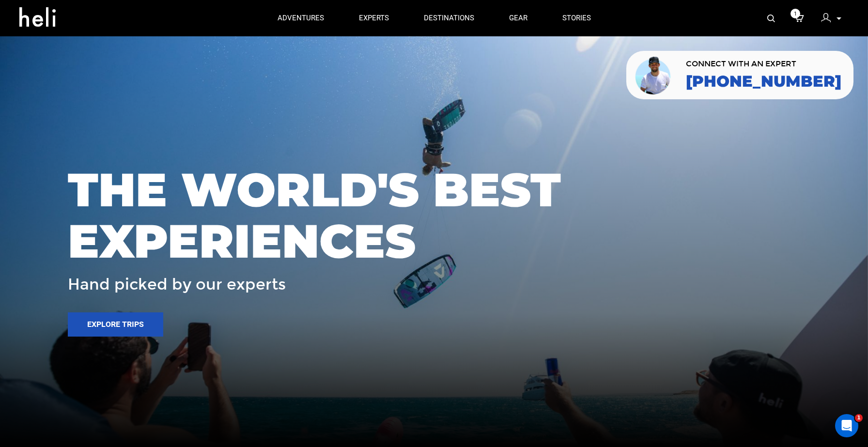 The height and width of the screenshot is (447, 868). I want to click on span: THE WORLD'S BEST EXPERIENCES, so click(434, 215).